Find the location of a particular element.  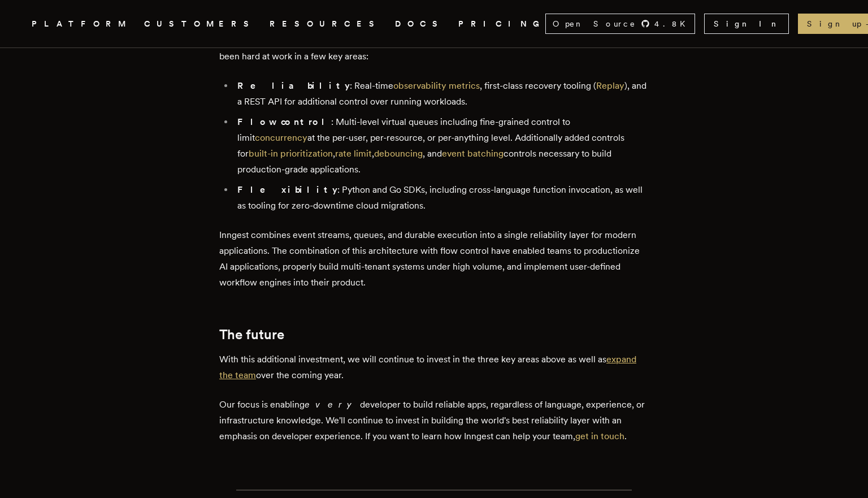

li: : Real-time , first-class recovery tooling ( ), and a REST API for additional control over runnin... is located at coordinates (441, 93).